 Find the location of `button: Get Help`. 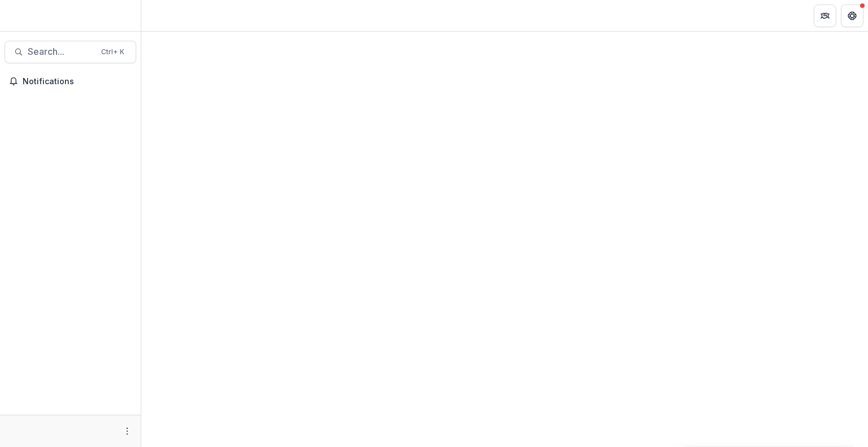

button: Get Help is located at coordinates (852, 16).